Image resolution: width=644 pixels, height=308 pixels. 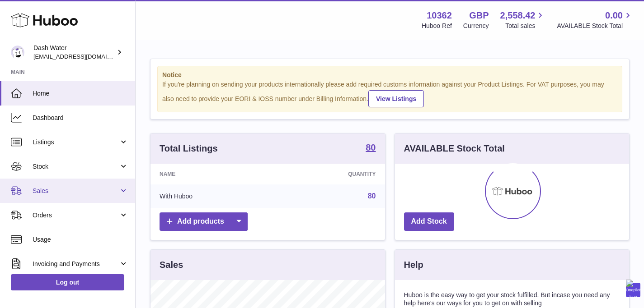 What do you see at coordinates (613, 15) in the screenshot?
I see `span: 0.00` at bounding box center [613, 15].